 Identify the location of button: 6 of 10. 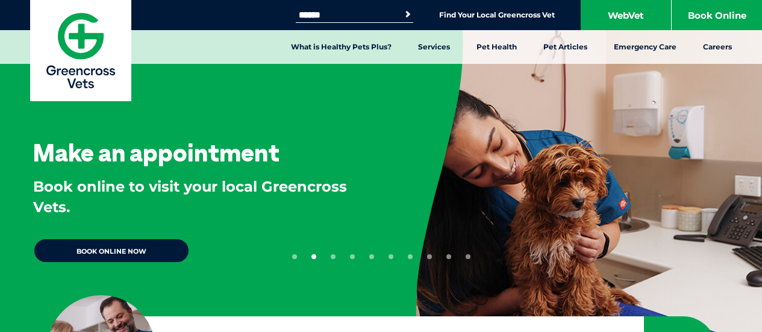
(391, 257).